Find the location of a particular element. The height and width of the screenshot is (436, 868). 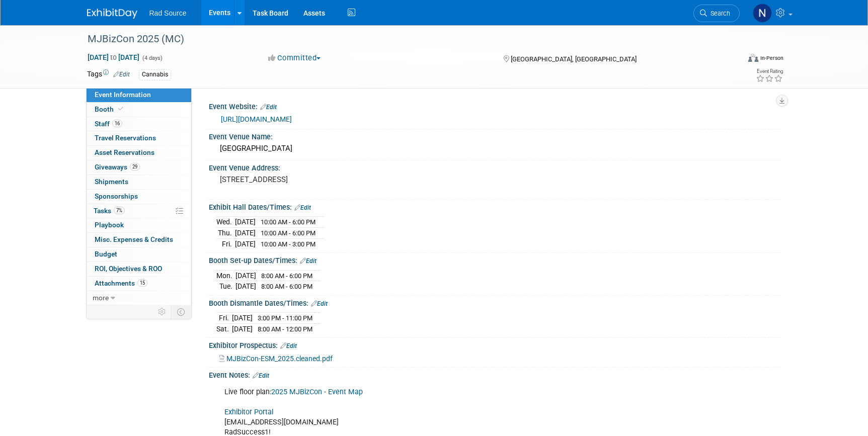

div: Event Website: is located at coordinates (495, 105).